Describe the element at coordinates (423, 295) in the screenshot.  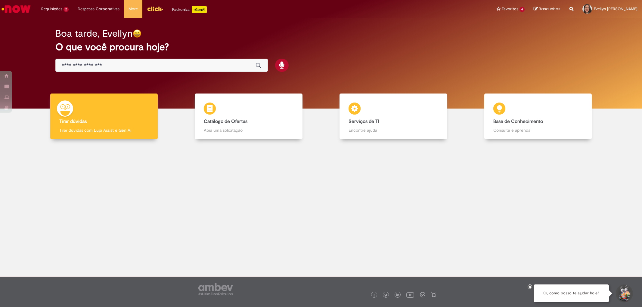
I see `img: logo_footer_workplace.png` at that location.